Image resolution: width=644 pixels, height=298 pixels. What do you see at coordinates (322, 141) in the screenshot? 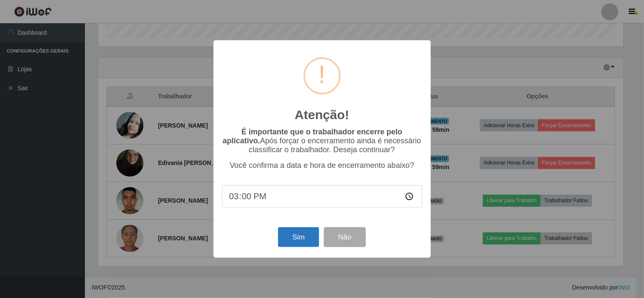
I see `p: Após forçar o encerramento ainda é necessário classificar o trabalhador. Deseja continuar?` at bounding box center [322, 141].